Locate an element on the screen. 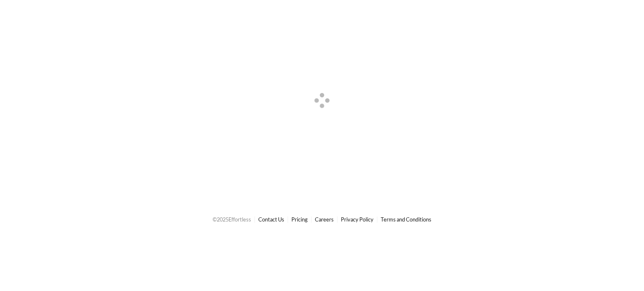 Image resolution: width=644 pixels, height=291 pixels. a: Contact Us is located at coordinates (271, 220).